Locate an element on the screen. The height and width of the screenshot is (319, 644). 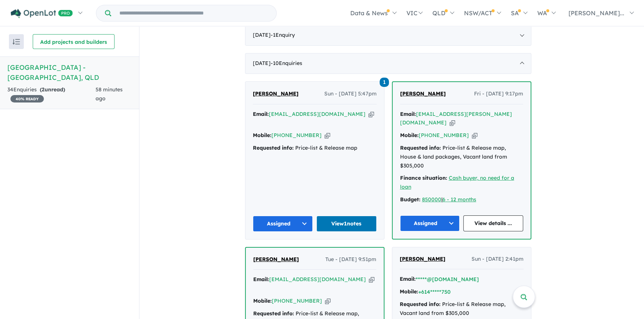
div: Price-list & Release map, House & land packages, Vacant land from $305,000 is located at coordinates (462, 157).